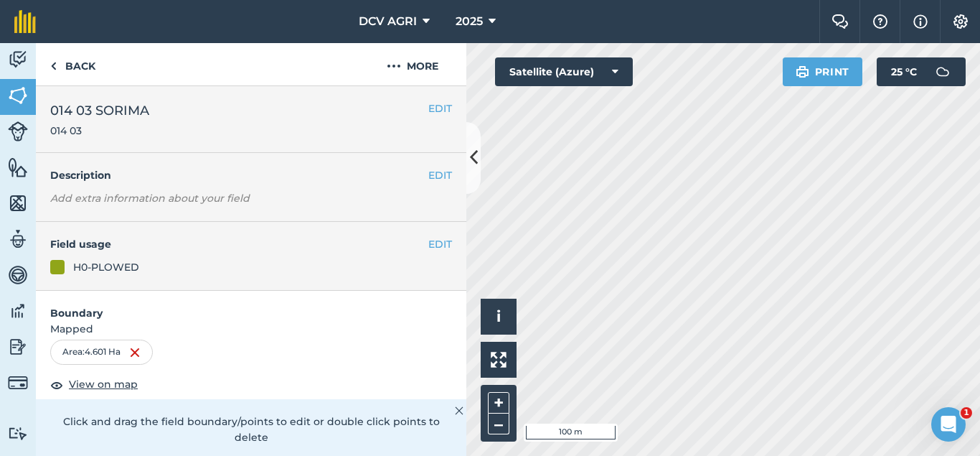  I want to click on img: A cog icon, so click(961, 22).